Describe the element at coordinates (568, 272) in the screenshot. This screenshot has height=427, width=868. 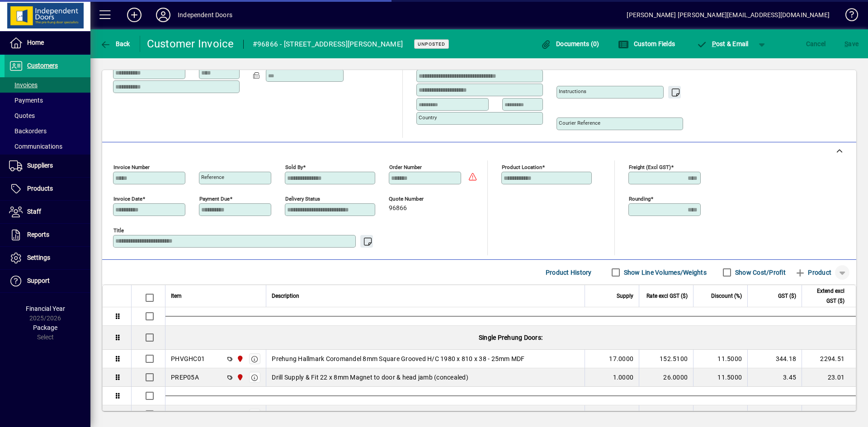
I see `span: Product History` at that location.